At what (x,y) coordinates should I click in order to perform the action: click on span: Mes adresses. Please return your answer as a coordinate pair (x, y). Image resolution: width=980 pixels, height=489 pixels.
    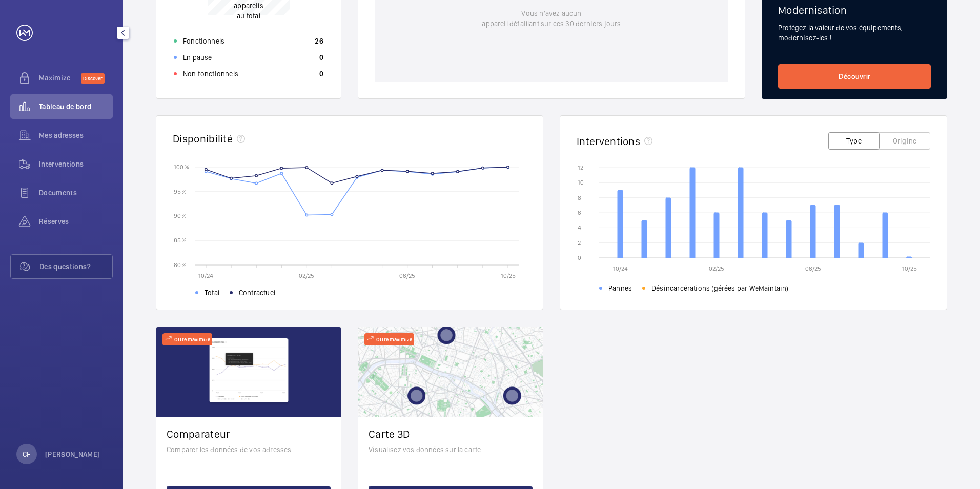
    Looking at the image, I should click on (76, 135).